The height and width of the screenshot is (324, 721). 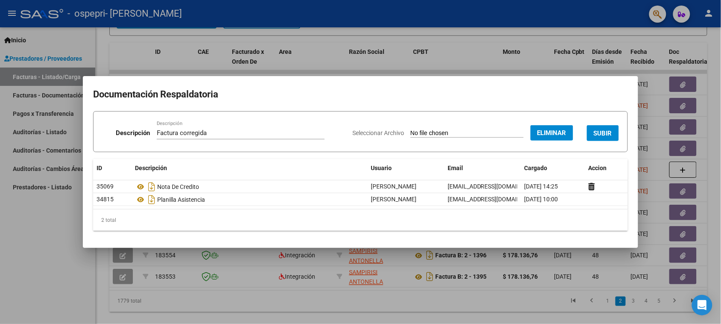 I want to click on datatable-header-cell: Accion, so click(x=606, y=168).